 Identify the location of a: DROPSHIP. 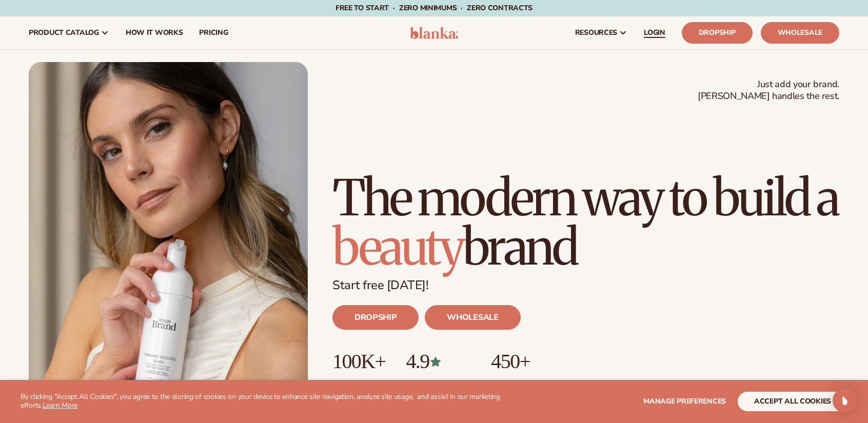
(376, 317).